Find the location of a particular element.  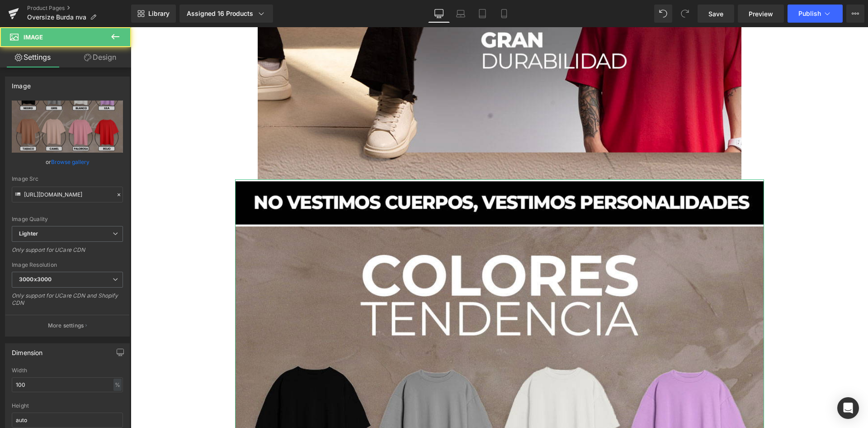

a: Laptop is located at coordinates (461, 13).